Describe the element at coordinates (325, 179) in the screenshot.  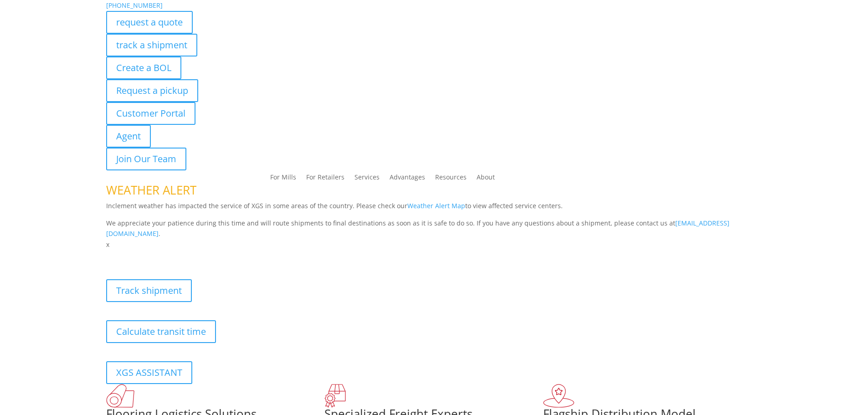
I see `a: For Retailers` at that location.